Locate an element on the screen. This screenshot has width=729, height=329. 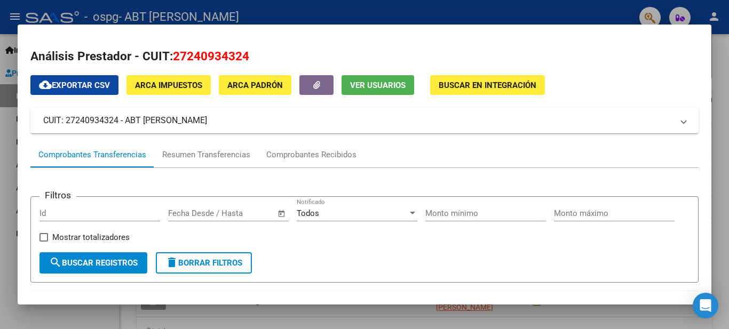
datatable-header-cell: ID is located at coordinates (46, 309).